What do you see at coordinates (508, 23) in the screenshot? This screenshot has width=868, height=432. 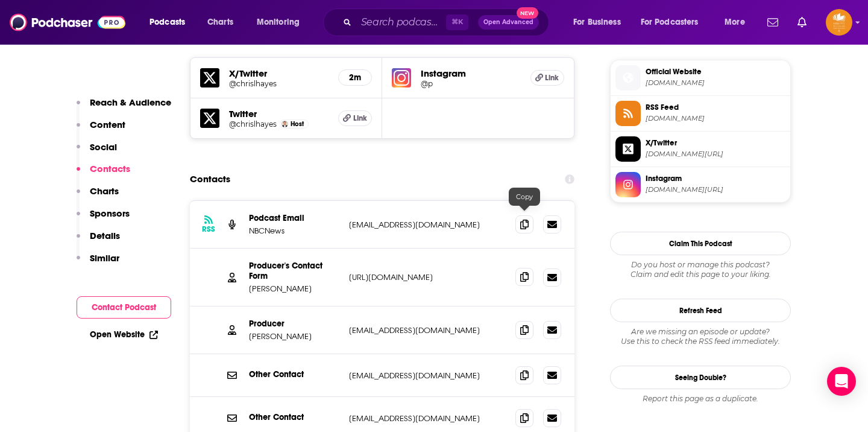 I see `span: Open Advanced` at bounding box center [508, 23].